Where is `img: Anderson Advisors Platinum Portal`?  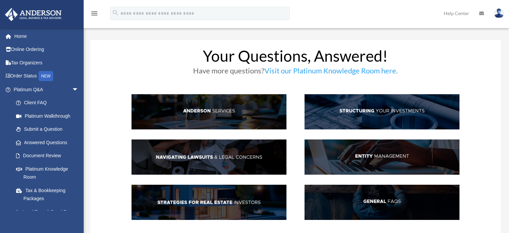
img: Anderson Advisors Platinum Portal is located at coordinates (33, 14).